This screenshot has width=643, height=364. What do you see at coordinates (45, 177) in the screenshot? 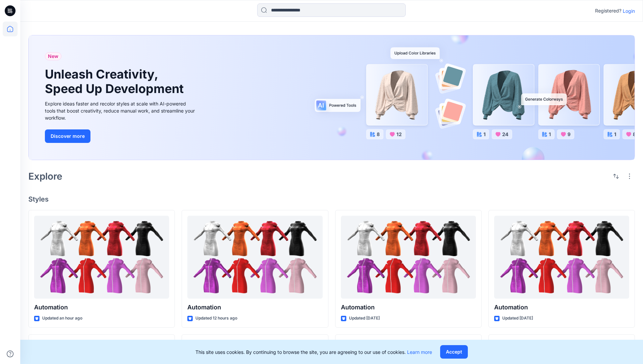
I see `h2: Explore` at bounding box center [45, 177].